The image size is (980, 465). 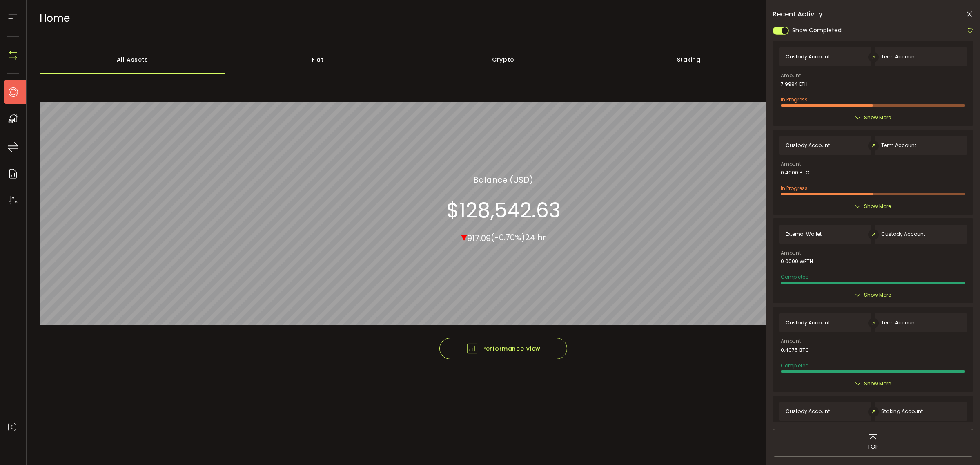 I want to click on div: Crypto, so click(x=503, y=59).